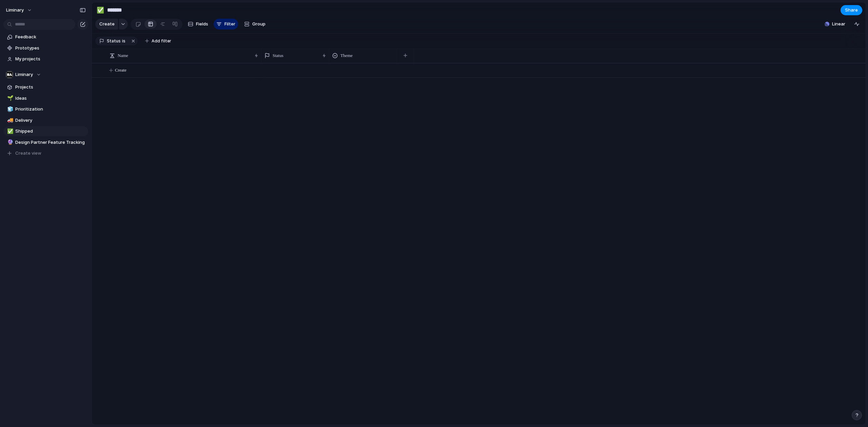 This screenshot has width=868, height=427. I want to click on a: Feedback, so click(46, 37).